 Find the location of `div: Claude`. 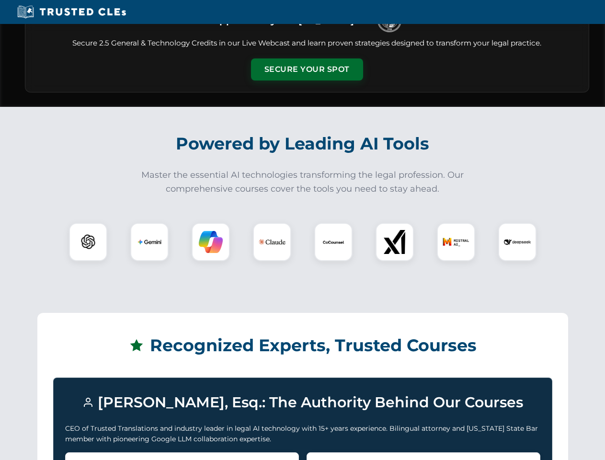

div: Claude is located at coordinates (272, 242).